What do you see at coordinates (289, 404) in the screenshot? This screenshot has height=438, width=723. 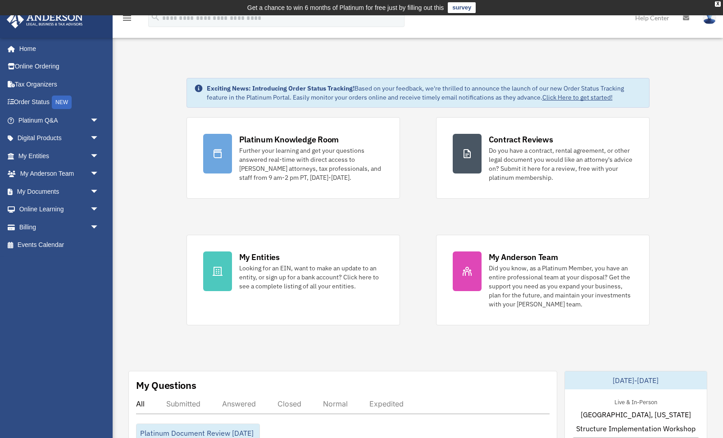 I see `div: Closed` at bounding box center [289, 404].